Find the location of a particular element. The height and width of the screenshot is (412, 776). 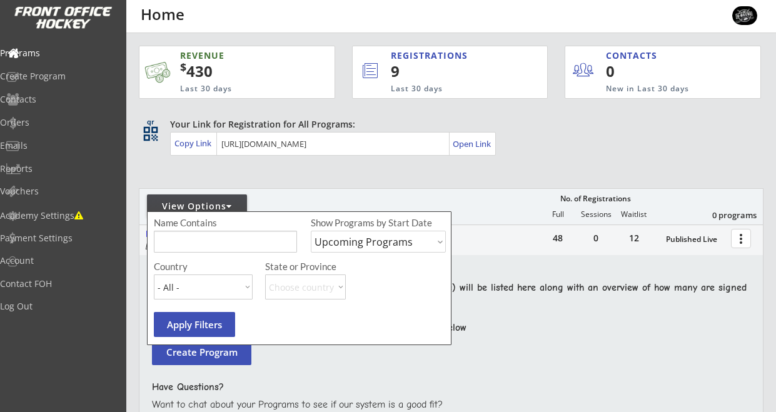

a: Open Link is located at coordinates (472, 144).